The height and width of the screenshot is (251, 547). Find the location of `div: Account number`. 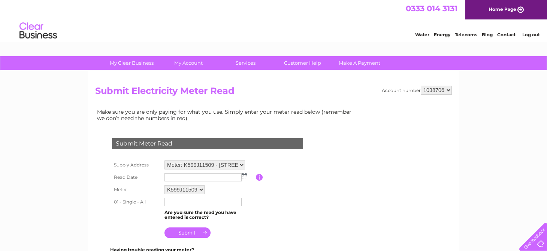

div: Account number is located at coordinates (417, 90).